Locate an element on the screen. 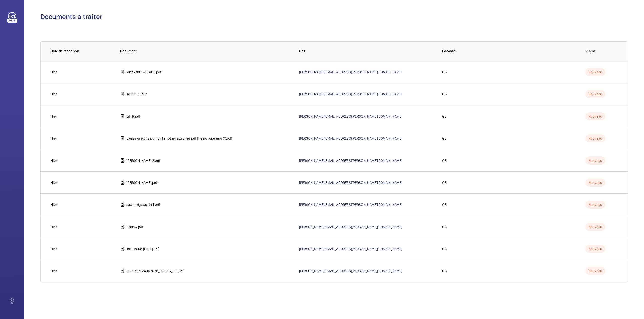  p: Statut is located at coordinates (602, 51).